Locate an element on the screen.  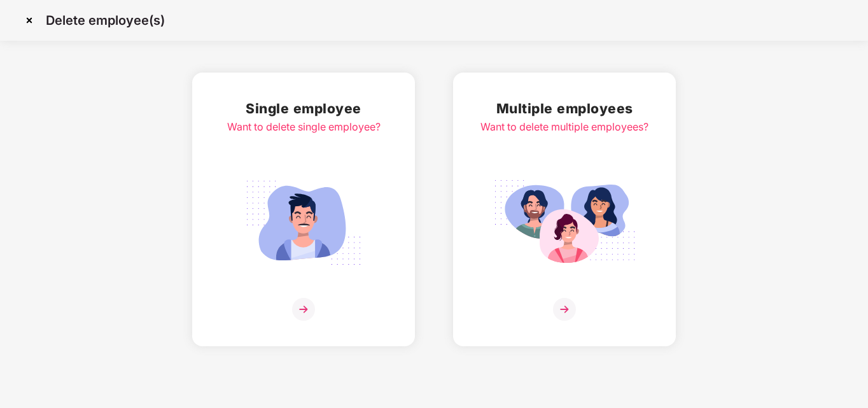
p: Delete employee(s) is located at coordinates (105, 20).